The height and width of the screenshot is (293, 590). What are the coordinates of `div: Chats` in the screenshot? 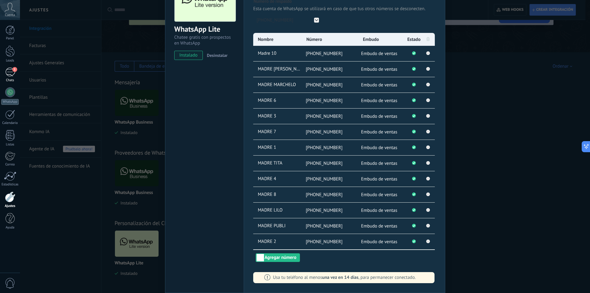 It's located at (10, 80).